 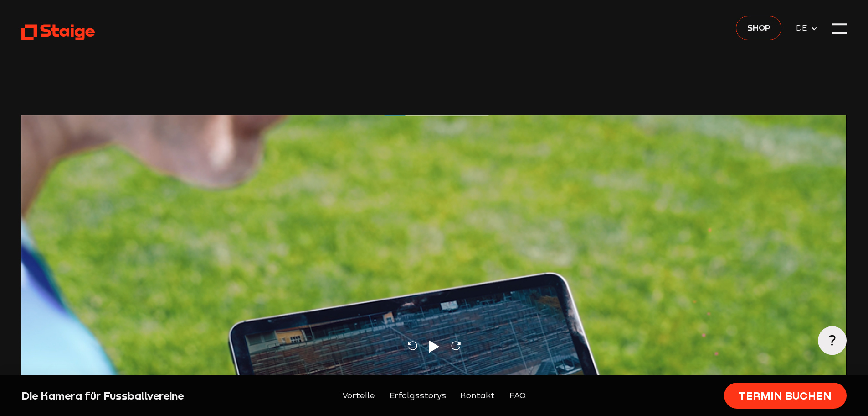 What do you see at coordinates (120, 395) in the screenshot?
I see `div: Die Kamera für Fussballvereine` at bounding box center [120, 395].